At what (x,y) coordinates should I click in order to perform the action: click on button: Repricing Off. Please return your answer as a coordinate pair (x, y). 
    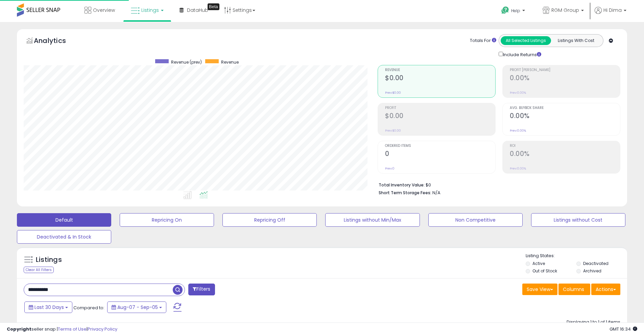
    Looking at the image, I should click on (270, 220).